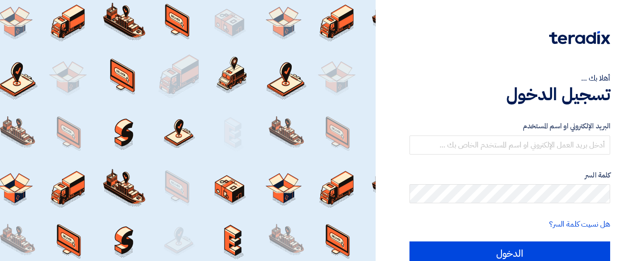 This screenshot has height=261, width=644. What do you see at coordinates (509, 94) in the screenshot?
I see `h1: تسجيل الدخول` at bounding box center [509, 94].